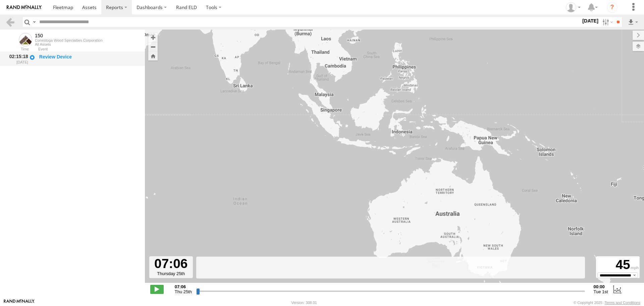 The image size is (644, 306). I want to click on div: 150 - View Asset History, so click(69, 36).